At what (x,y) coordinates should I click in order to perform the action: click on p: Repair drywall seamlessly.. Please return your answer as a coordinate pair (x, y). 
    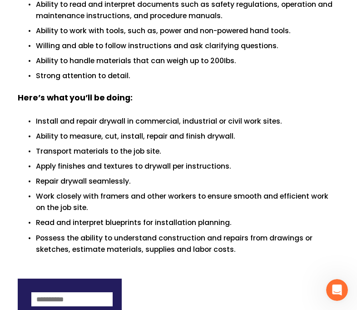
    Looking at the image, I should click on (187, 181).